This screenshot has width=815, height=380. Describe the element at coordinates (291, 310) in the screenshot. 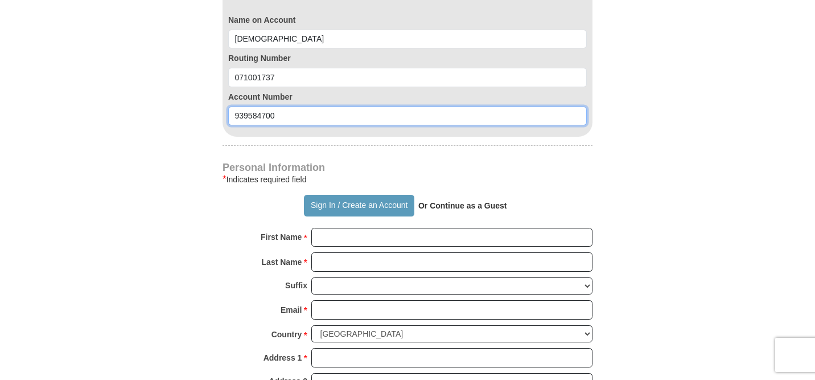

I see `strong: Email` at that location.